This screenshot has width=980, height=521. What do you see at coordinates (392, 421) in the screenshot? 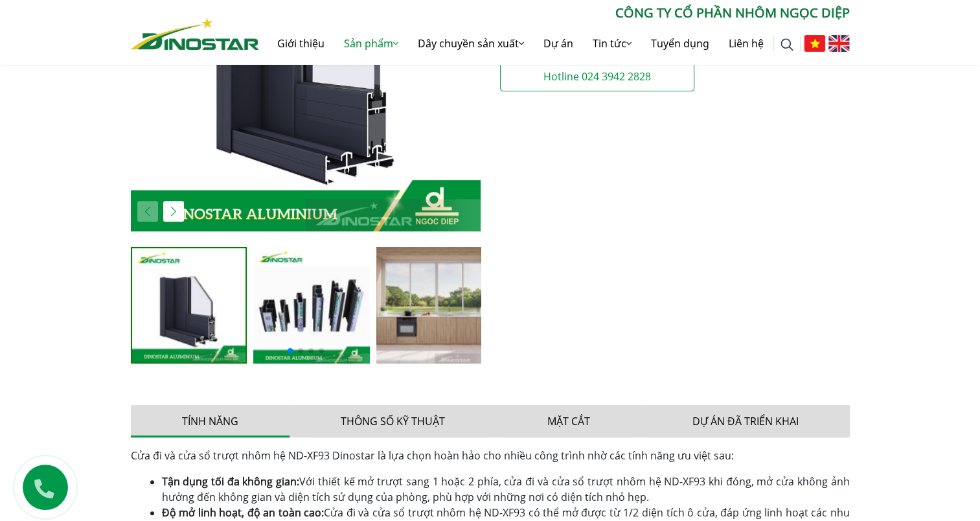
I see `button: Thông số kỹ thuật` at bounding box center [392, 421].